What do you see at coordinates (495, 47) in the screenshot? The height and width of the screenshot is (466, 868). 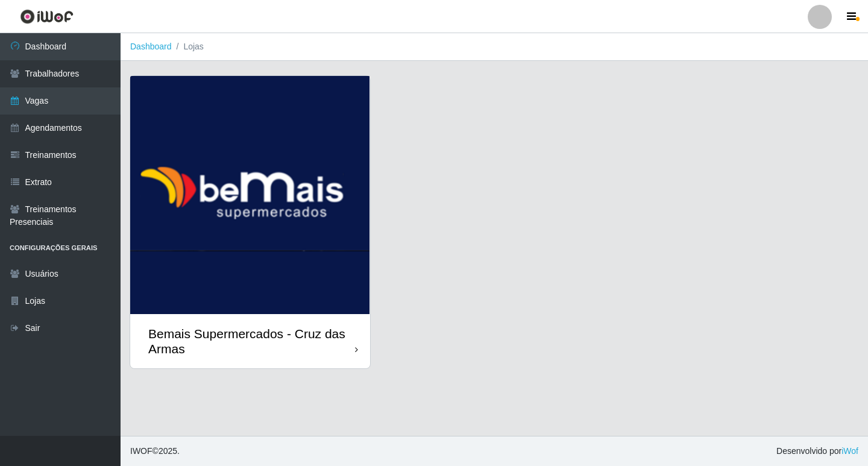 I see `nav: breadcrumb` at bounding box center [495, 47].